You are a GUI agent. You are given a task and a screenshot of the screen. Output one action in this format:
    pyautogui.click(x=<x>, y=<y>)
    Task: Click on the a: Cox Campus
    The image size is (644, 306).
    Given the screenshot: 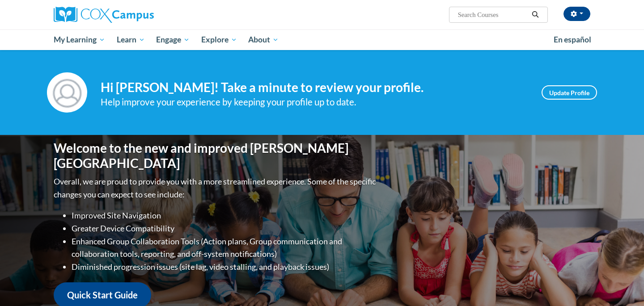 What is the action you would take?
    pyautogui.click(x=139, y=15)
    